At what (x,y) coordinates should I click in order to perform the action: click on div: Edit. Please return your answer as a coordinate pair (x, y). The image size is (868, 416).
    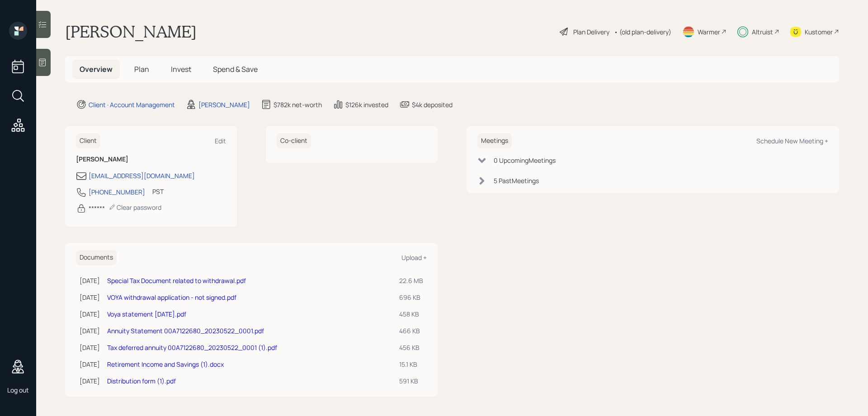
    Looking at the image, I should click on (220, 141).